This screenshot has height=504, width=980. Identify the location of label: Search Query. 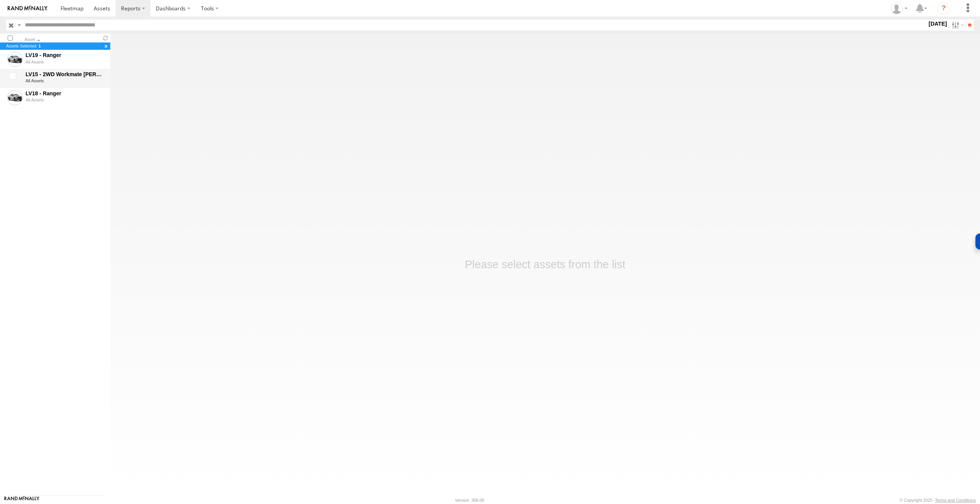
(19, 25).